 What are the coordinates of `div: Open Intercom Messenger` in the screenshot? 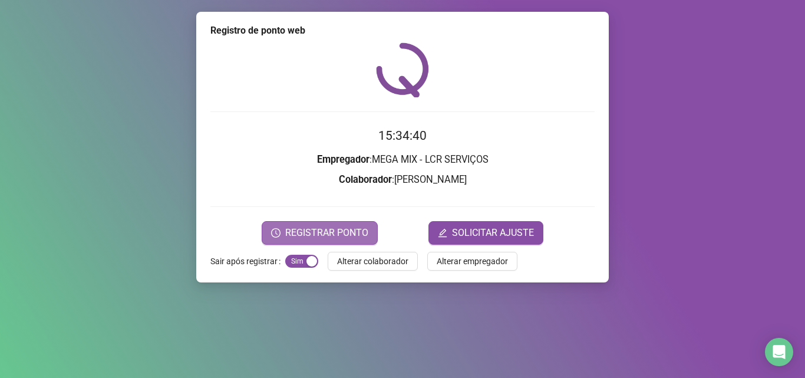 It's located at (779, 352).